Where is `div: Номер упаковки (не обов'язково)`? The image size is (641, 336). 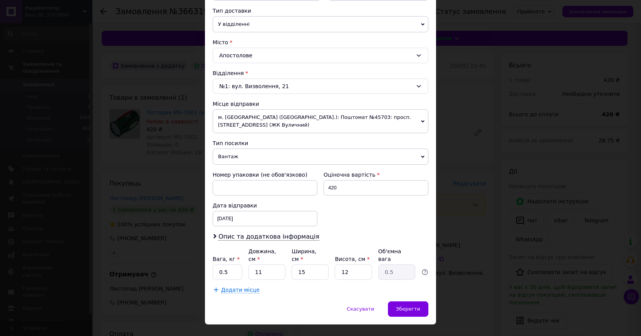 div: Номер упаковки (не обов'язково) is located at coordinates (265, 175).